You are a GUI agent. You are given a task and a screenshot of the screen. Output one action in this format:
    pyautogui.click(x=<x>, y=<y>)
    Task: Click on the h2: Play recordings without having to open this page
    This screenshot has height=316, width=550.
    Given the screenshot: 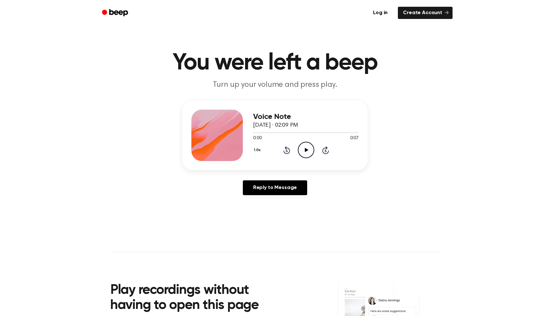 What is the action you would take?
    pyautogui.click(x=197, y=298)
    